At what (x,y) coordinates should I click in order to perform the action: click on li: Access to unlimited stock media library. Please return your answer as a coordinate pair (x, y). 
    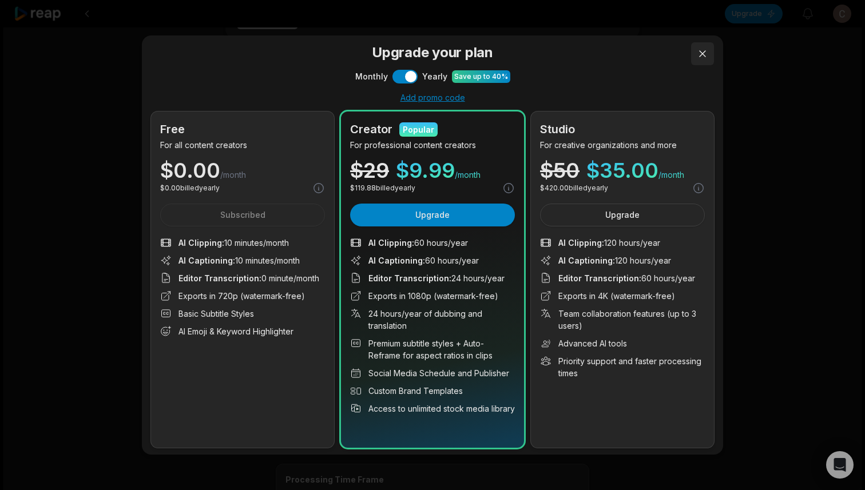
    Looking at the image, I should click on (433, 408).